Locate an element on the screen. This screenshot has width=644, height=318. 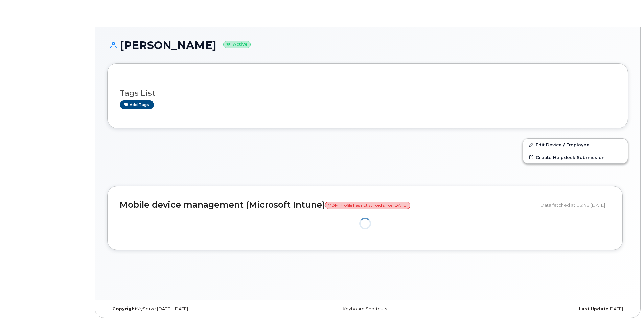
a: Edit Device / Employee is located at coordinates (575, 145).